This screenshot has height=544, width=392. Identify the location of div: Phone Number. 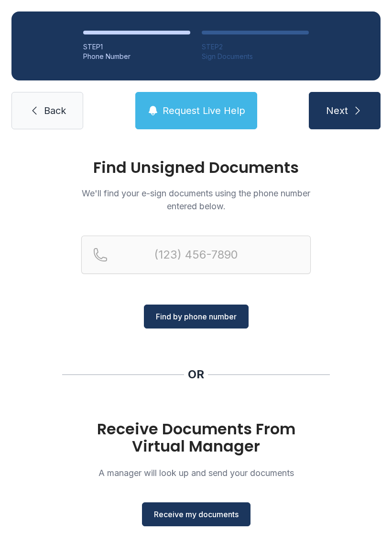
(137, 57).